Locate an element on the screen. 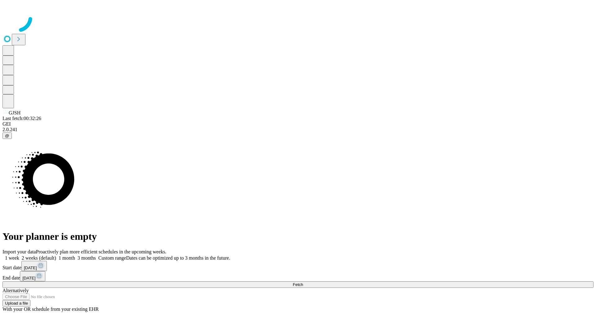  div: 2.0.241 is located at coordinates (298, 130).